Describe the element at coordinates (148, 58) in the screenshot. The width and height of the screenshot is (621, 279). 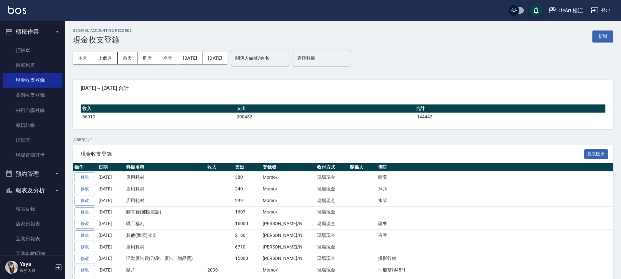
I see `button: 昨天` at that location.